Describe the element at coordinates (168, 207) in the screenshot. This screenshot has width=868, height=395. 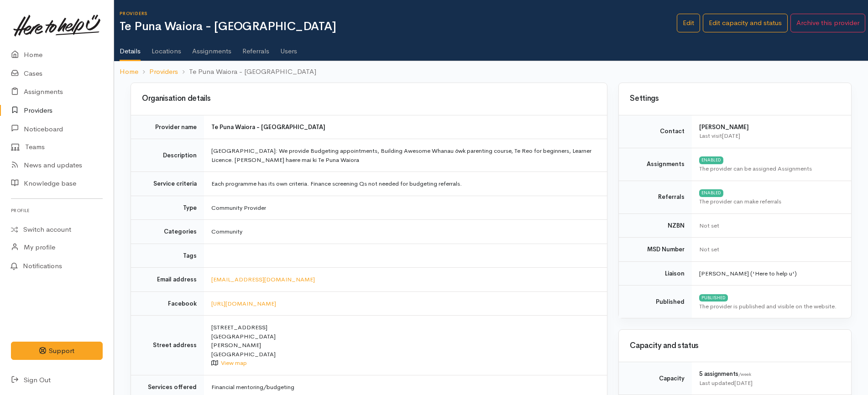
I see `td: Type` at that location.